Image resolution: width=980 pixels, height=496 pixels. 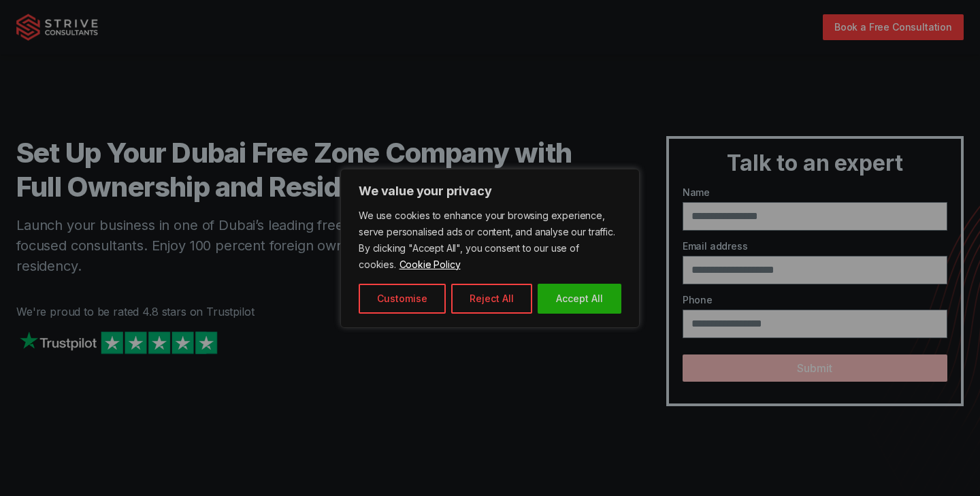 What do you see at coordinates (402, 299) in the screenshot?
I see `button: Customise` at bounding box center [402, 299].